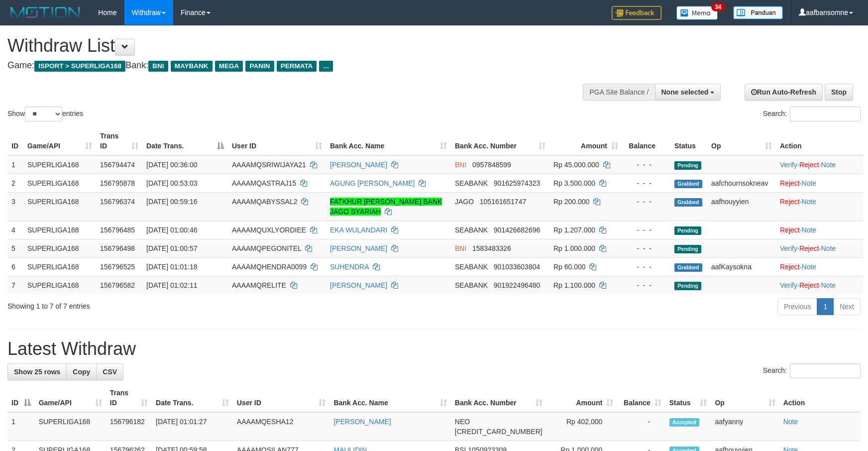  Describe the element at coordinates (463, 422) in the screenshot. I see `span: NEO` at that location.